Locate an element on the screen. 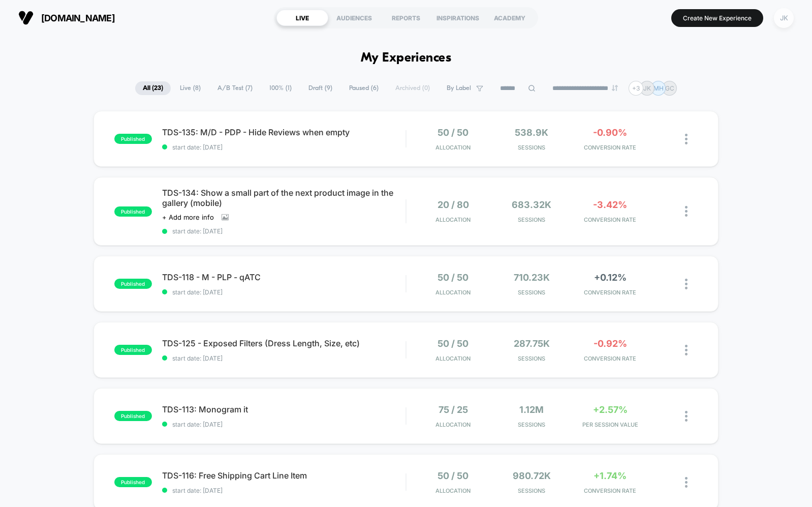 This screenshot has width=812, height=507. span: 980.72k is located at coordinates (532, 475).